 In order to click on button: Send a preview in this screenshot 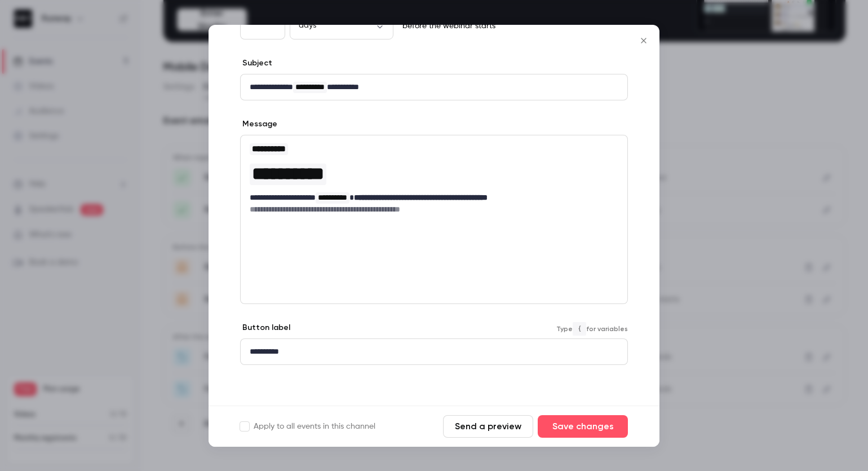, I will do `click(488, 426)`.